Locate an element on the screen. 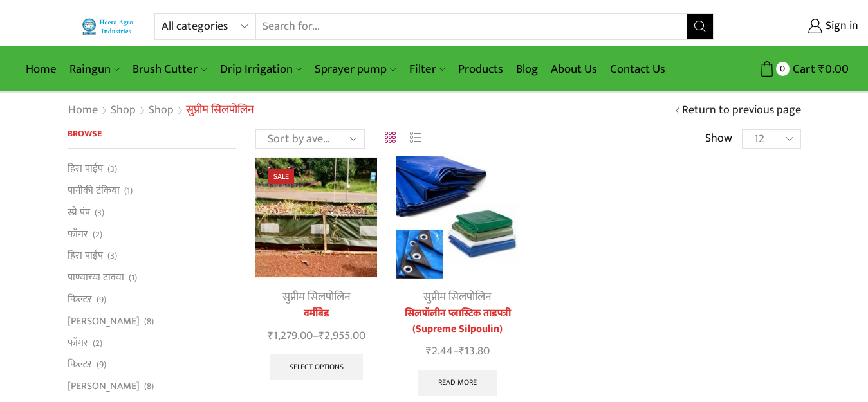 This screenshot has height=402, width=868. a: सिलपॉलीन प्लास्टिक ताडपत्री (Supreme Silpoulin) is located at coordinates (457, 322).